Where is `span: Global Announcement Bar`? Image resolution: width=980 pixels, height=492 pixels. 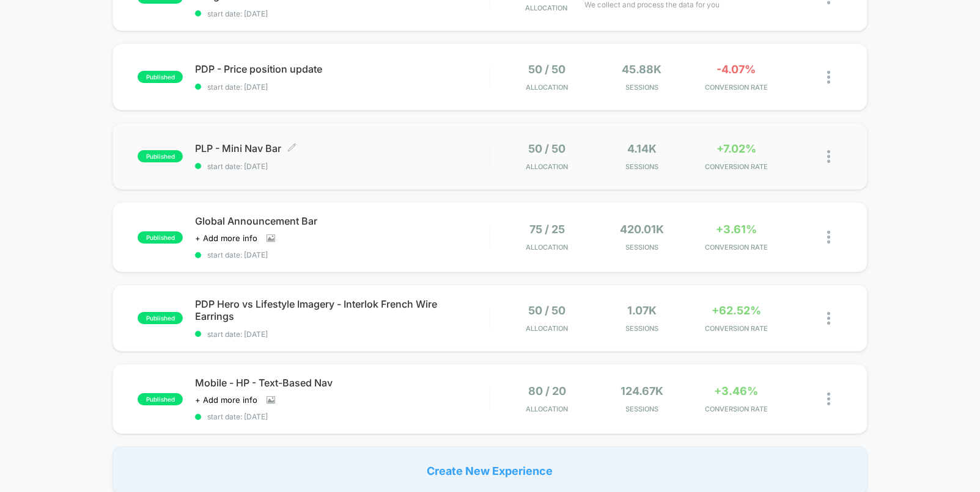
span: Global Announcement Bar is located at coordinates (342, 221).